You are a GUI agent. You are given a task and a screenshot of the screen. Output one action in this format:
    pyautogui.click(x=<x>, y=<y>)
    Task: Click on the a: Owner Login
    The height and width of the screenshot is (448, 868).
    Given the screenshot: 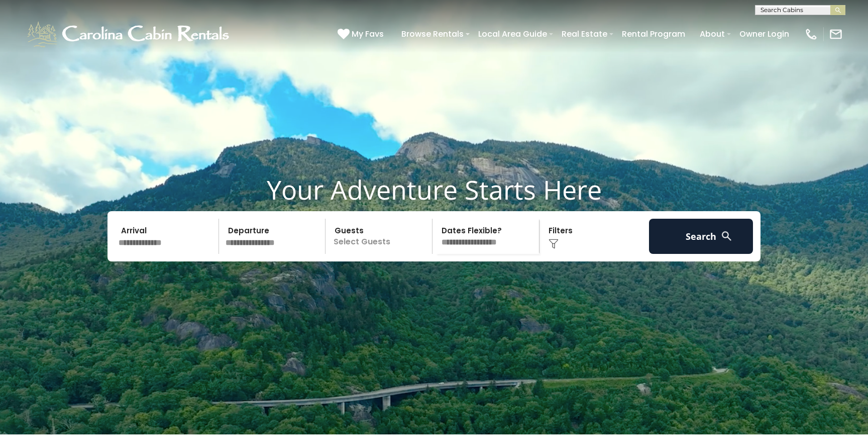 What is the action you would take?
    pyautogui.click(x=764, y=33)
    